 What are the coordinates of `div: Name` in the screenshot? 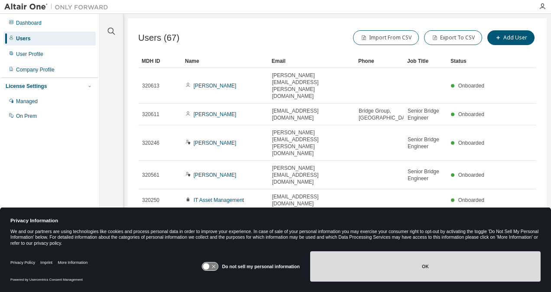 It's located at (225, 61).